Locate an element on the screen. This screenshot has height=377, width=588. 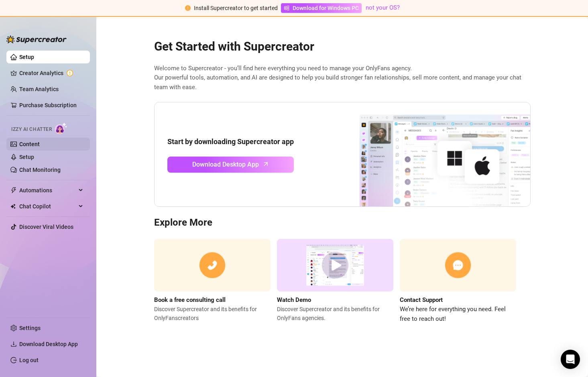
strong: Contact Support is located at coordinates (421, 300).